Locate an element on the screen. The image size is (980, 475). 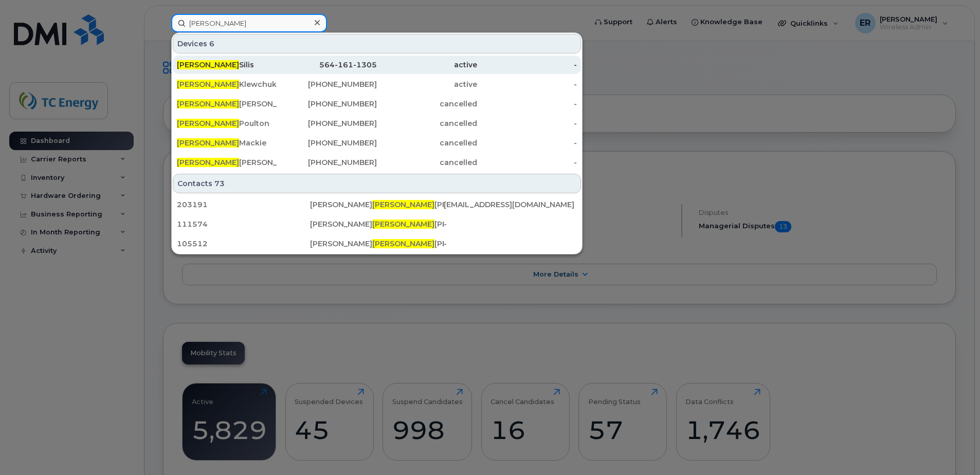
span: 73 is located at coordinates (220, 183).